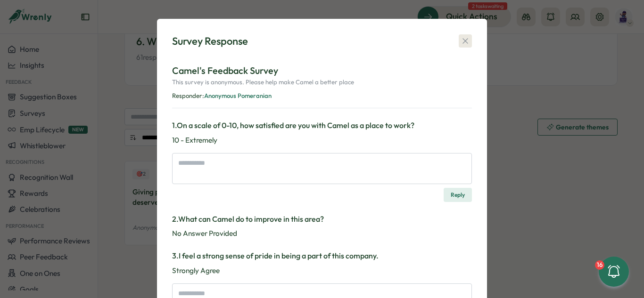 The width and height of the screenshot is (644, 298). Describe the element at coordinates (322, 125) in the screenshot. I see `h3: 1 . On a scale of 0-10, how satisfied are you with Camel as a place to work?` at that location.